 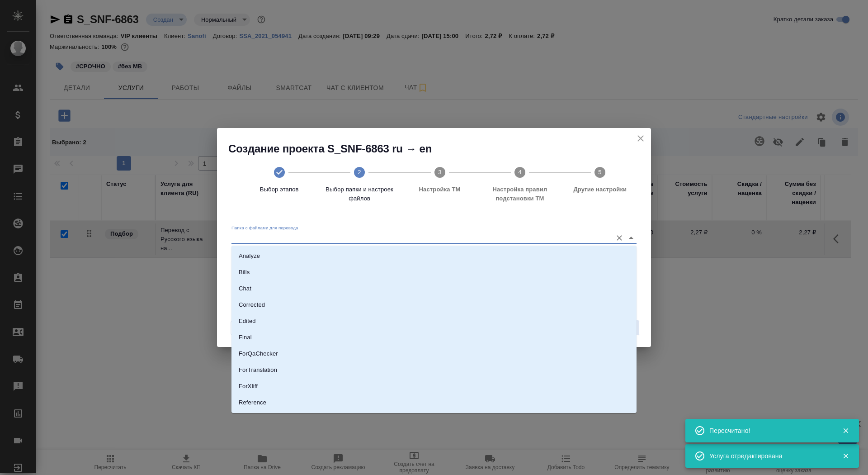 I want to click on div: Пересчитано!, so click(x=769, y=431).